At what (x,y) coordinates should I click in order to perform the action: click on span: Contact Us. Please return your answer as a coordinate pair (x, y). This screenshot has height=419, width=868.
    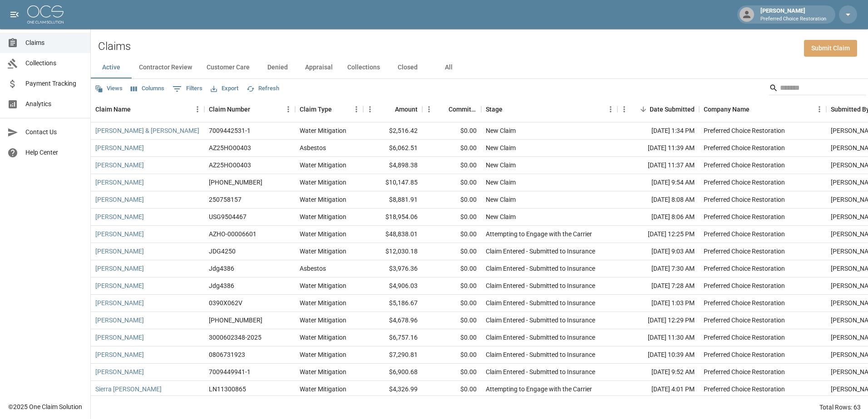
    Looking at the image, I should click on (54, 132).